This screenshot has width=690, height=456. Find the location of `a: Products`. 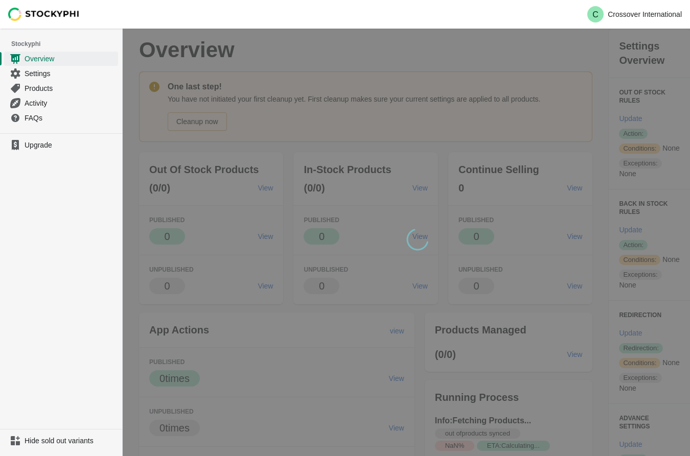

a: Products is located at coordinates (61, 88).